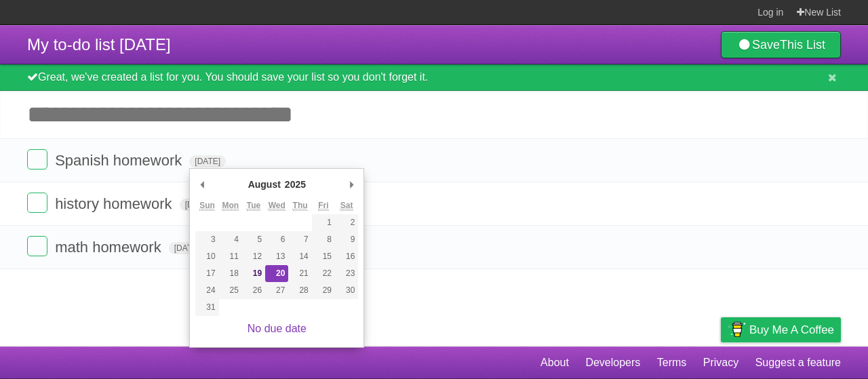 Image resolution: width=868 pixels, height=379 pixels. Describe the element at coordinates (207, 205) in the screenshot. I see `abbr: Sunday` at that location.